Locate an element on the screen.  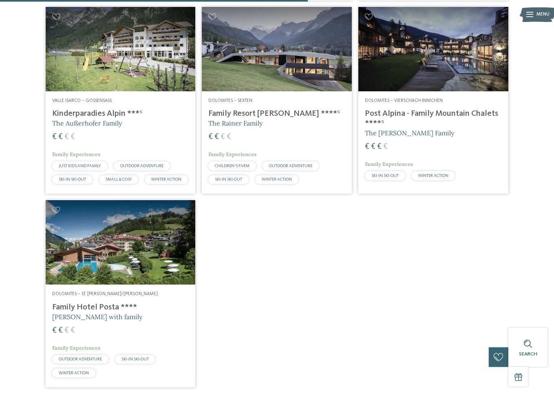
a: Looking for family hotels? Find the best ones here! Valle Isarco – Gossensass Kinderparadies Alpi... is located at coordinates (121, 100).